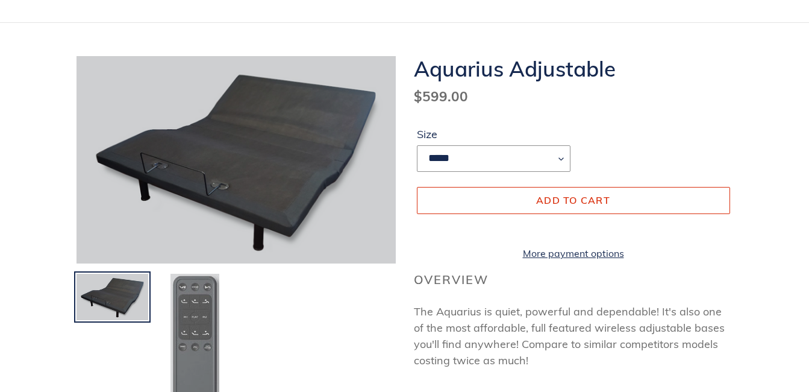 The width and height of the screenshot is (809, 392). I want to click on h2: Overview, so click(574, 280).